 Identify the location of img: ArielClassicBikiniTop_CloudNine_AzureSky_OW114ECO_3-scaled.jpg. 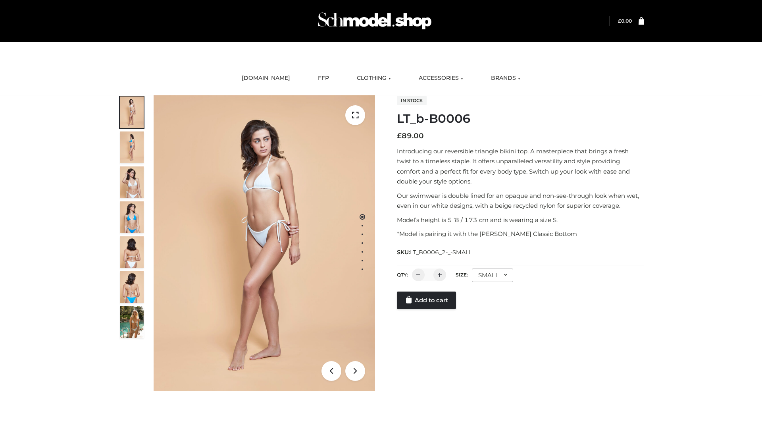
(132, 182).